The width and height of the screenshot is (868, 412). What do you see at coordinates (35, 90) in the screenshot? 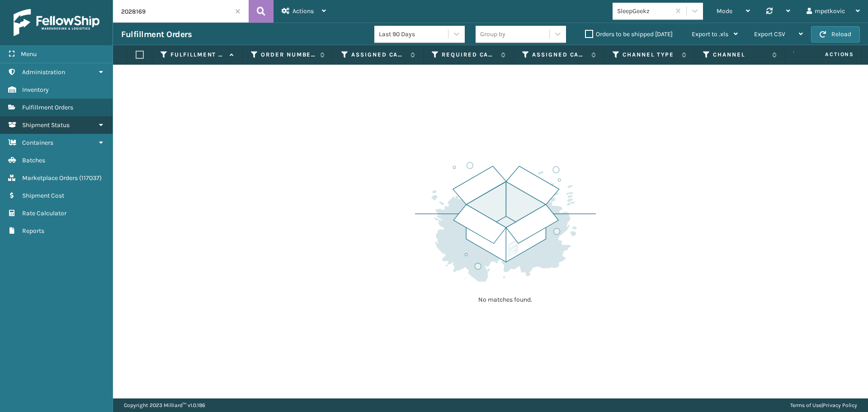
I see `span: Inventory` at bounding box center [35, 90].